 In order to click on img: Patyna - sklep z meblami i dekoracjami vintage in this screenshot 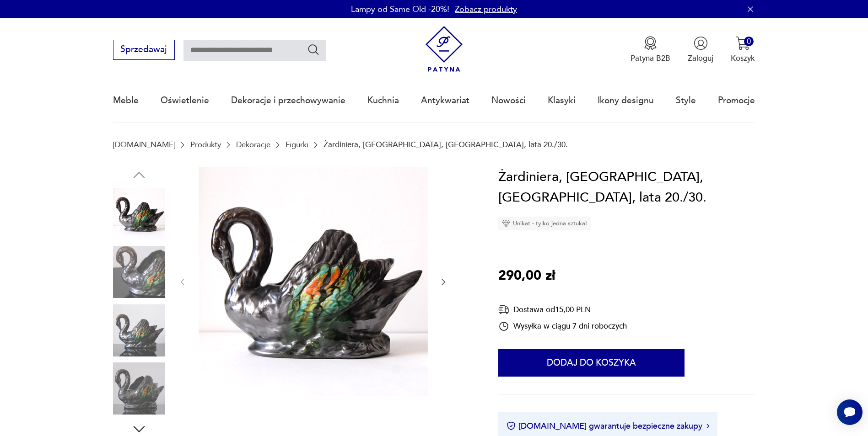, I will do `click(444, 49)`.